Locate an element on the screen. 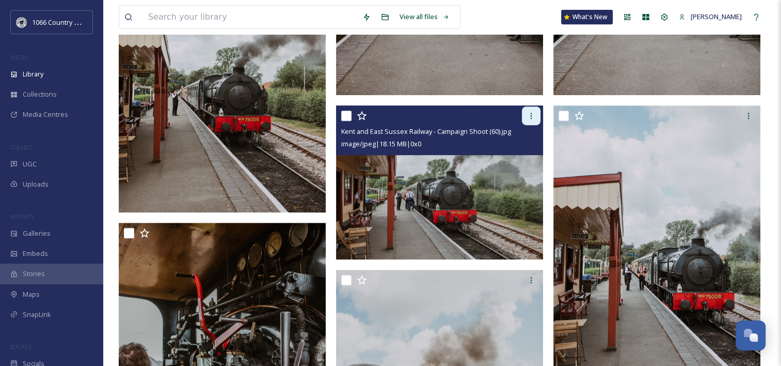  img: Kent and East Sussex Railway - Campaign Shoot (60).jpg is located at coordinates (440, 182).